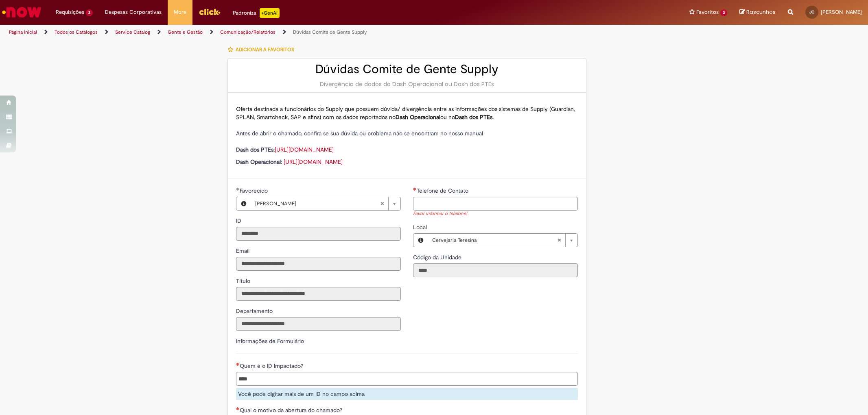  I want to click on abbr: Limpar campo Favorecido, so click(382, 204).